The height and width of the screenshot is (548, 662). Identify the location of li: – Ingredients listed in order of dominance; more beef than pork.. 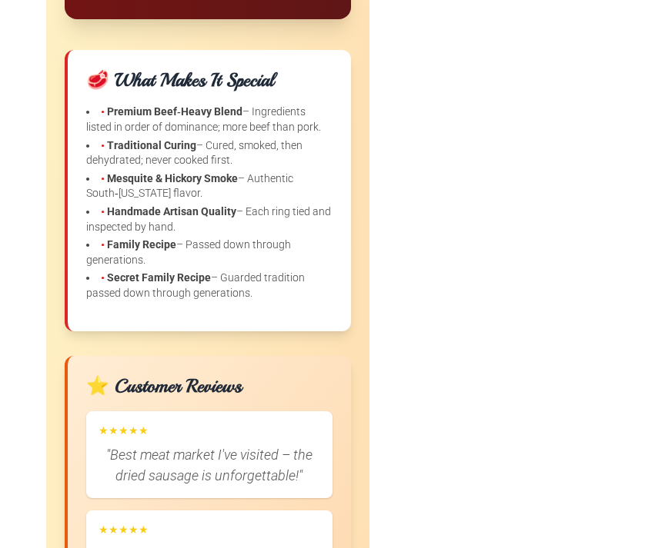
(209, 119).